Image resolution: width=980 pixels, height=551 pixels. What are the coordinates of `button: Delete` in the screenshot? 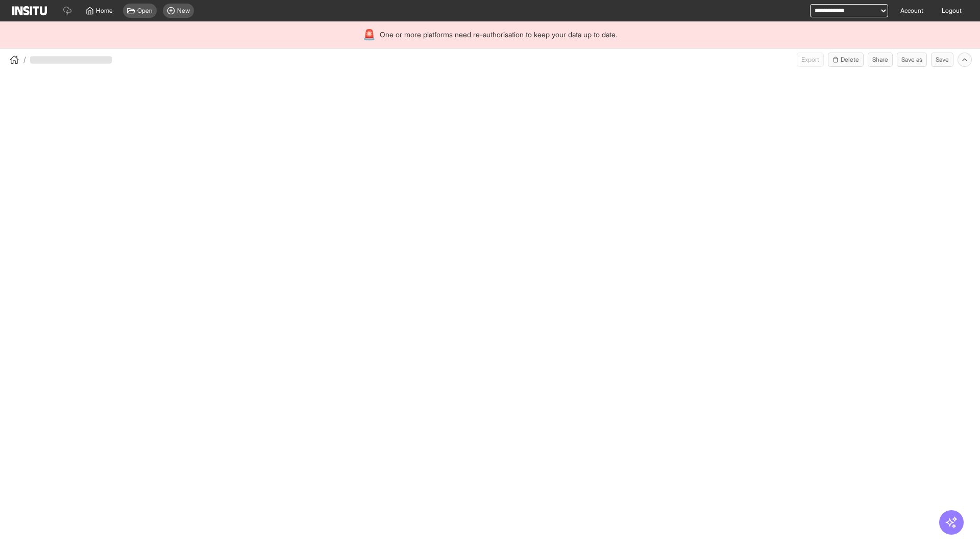 It's located at (845, 60).